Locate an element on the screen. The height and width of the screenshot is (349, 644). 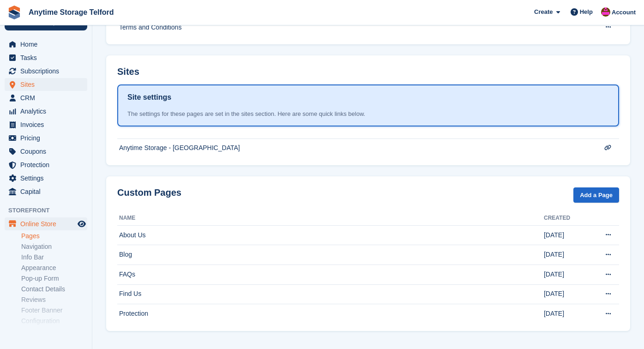
span: CRM is located at coordinates (48, 98).